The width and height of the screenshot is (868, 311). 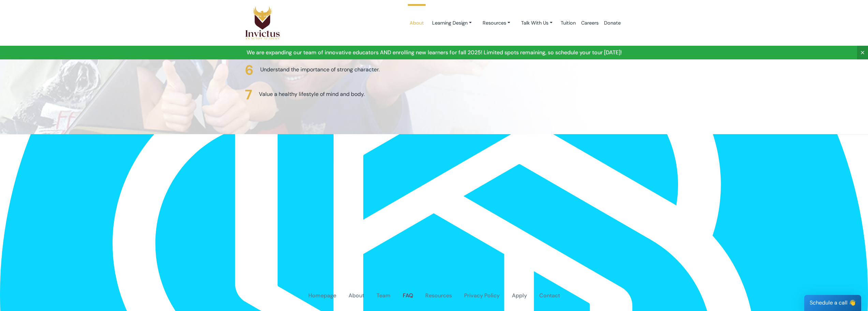 I want to click on a: Contact, so click(x=549, y=295).